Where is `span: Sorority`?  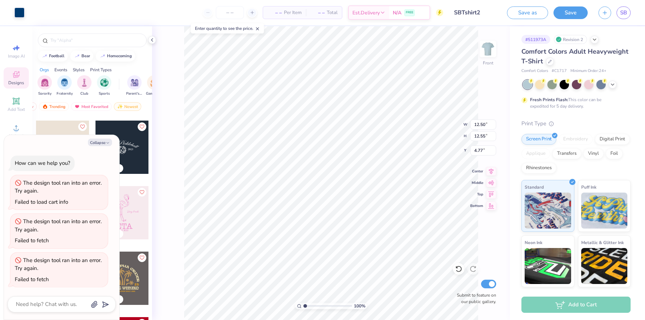
span: Sorority is located at coordinates (45, 94).